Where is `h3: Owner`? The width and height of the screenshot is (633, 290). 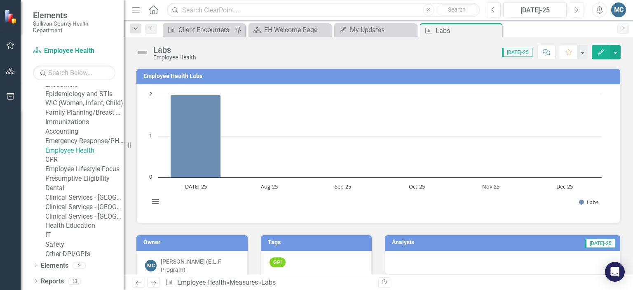 h3: Owner is located at coordinates (193, 242).